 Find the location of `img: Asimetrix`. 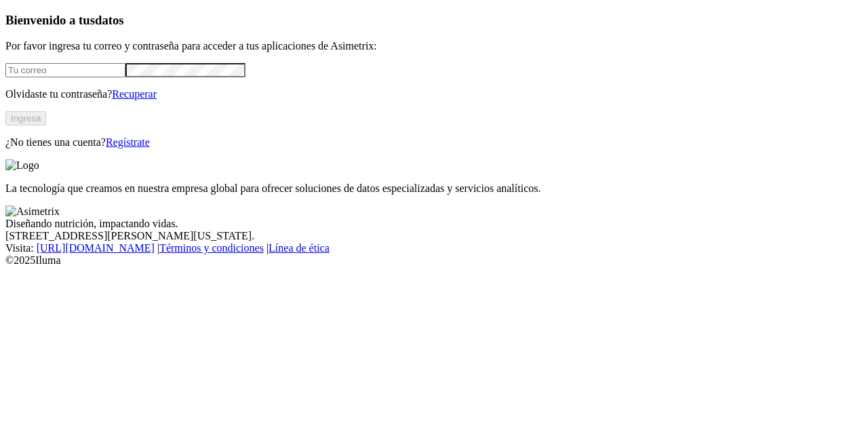

img: Asimetrix is located at coordinates (33, 212).